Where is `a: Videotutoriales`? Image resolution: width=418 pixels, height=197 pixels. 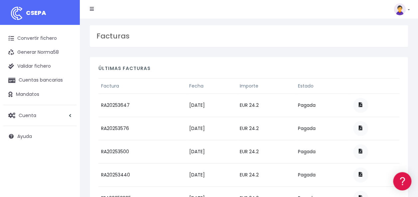
a: Videotutoriales is located at coordinates (66, 110).